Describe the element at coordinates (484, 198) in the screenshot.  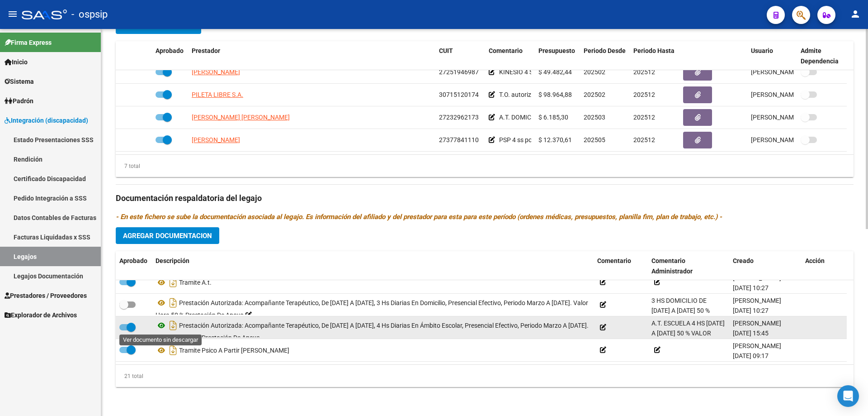
I see `h3: Documentación respaldatoria del legajo` at that location.